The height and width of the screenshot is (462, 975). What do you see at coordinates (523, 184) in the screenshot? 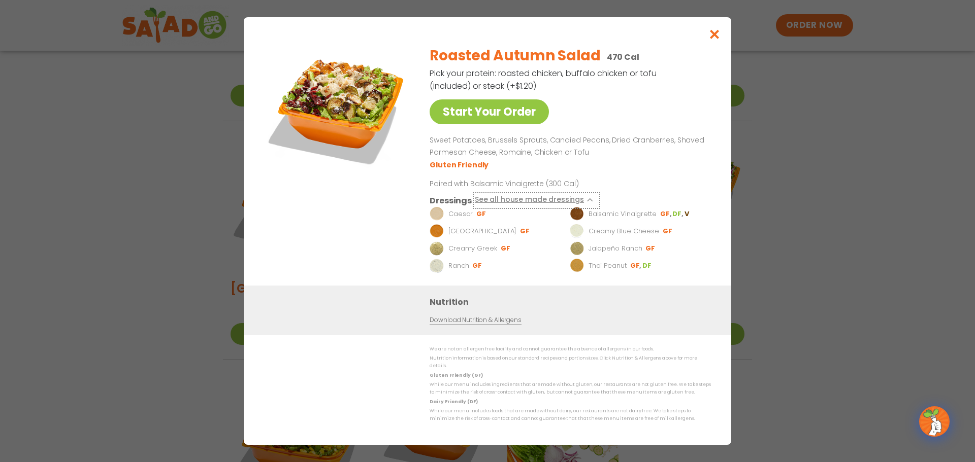
I see `p: Paired with Balsamic Vinaigrette (300 Cal)` at bounding box center [523, 184].